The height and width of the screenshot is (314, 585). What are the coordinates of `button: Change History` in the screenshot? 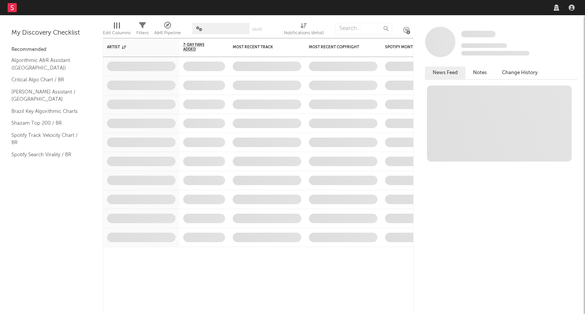 It's located at (520, 73).